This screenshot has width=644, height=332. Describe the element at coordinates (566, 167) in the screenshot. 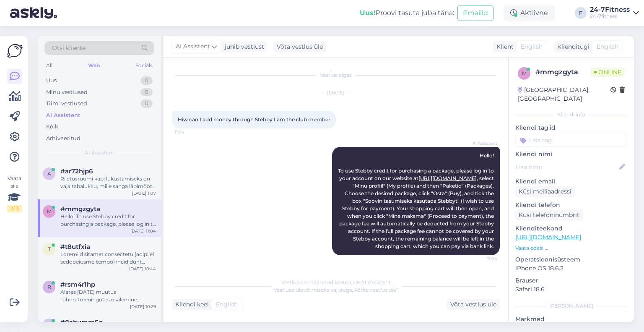

I see `input: Lisa nimi` at that location.